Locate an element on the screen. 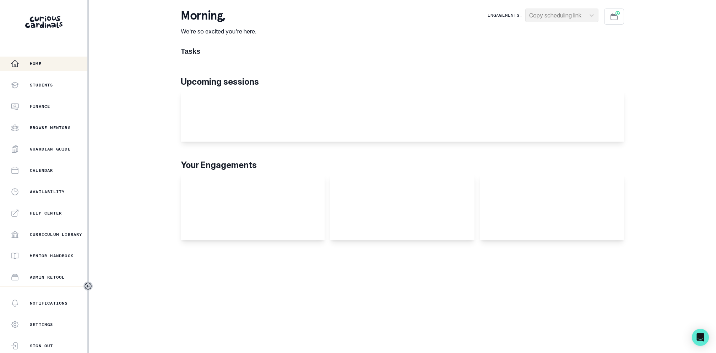 The height and width of the screenshot is (353, 716). p: Help Center is located at coordinates (46, 213).